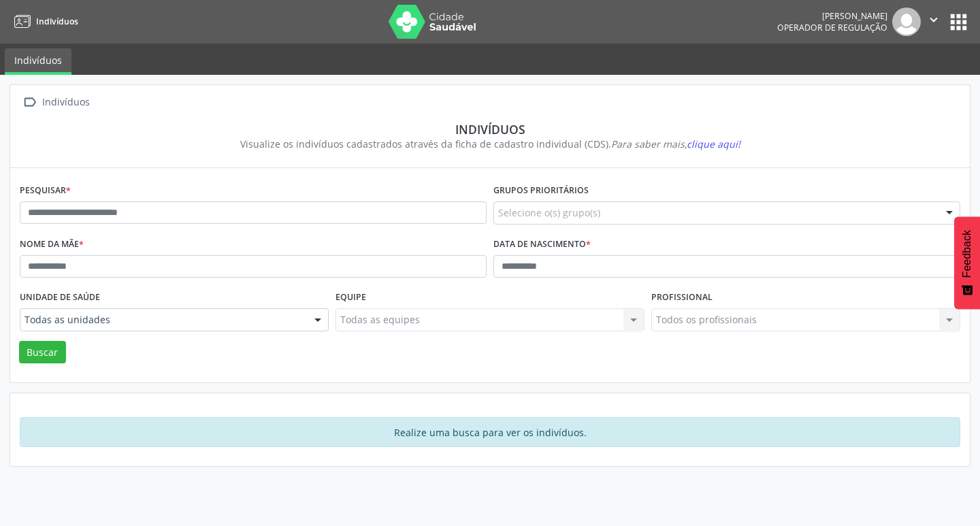 Image resolution: width=980 pixels, height=526 pixels. What do you see at coordinates (490, 144) in the screenshot?
I see `div: Visualize os indivíduos cadastrados através da ficha de cadastro individual (CDS).` at bounding box center [490, 144].